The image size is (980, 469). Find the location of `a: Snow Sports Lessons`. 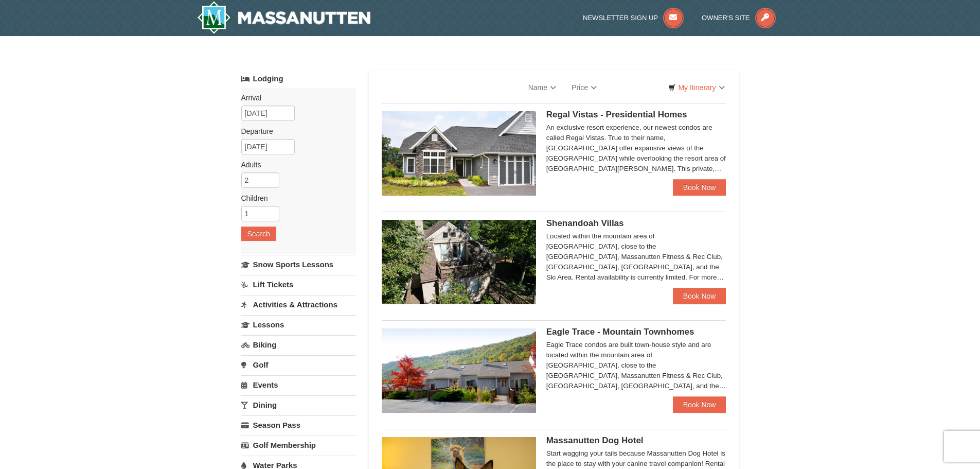

a: Snow Sports Lessons is located at coordinates (298, 264).